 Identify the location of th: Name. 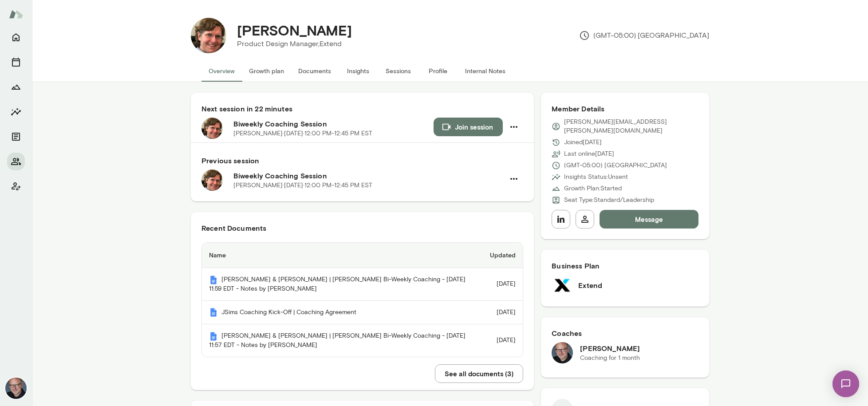
(342, 255).